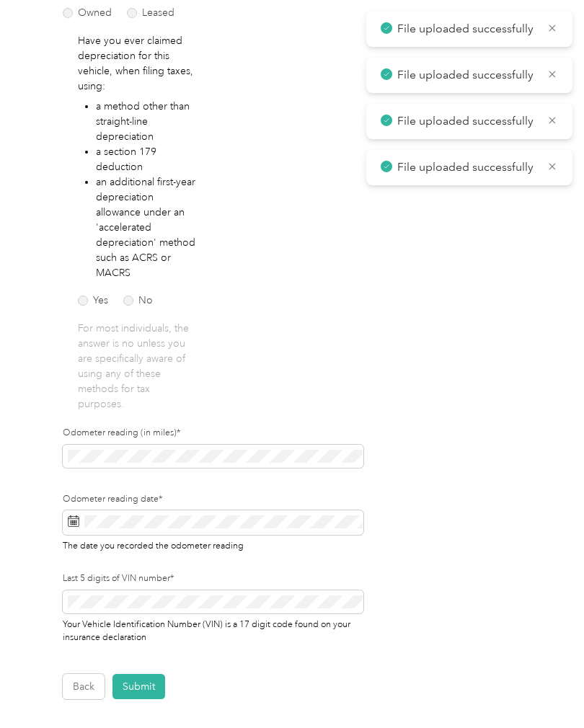  Describe the element at coordinates (138, 686) in the screenshot. I see `button: Submit` at that location.